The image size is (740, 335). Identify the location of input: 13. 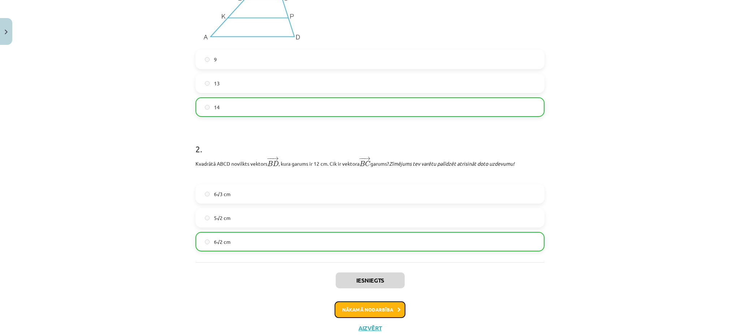
(207, 83).